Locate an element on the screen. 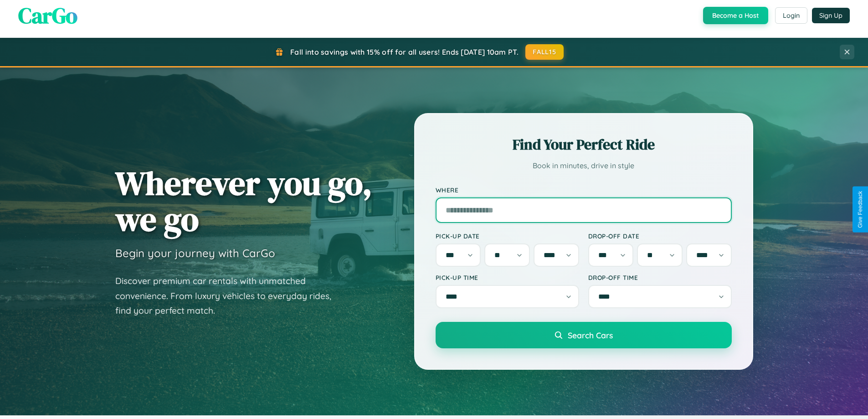  button: Search Cars is located at coordinates (583, 335).